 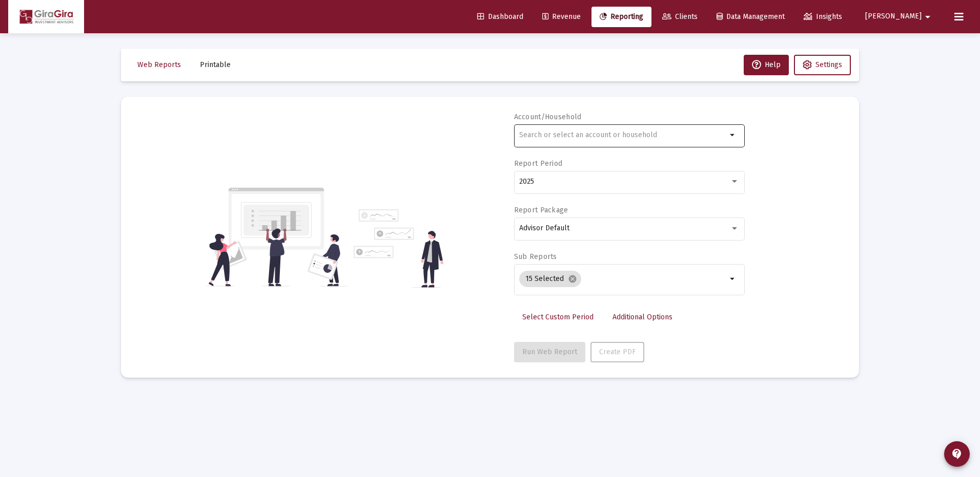 I want to click on a: Data Management, so click(x=750, y=17).